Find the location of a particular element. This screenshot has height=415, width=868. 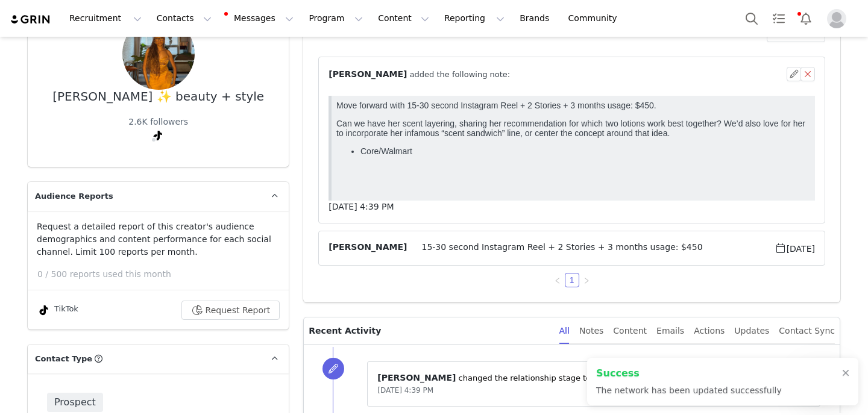

div: All is located at coordinates (565, 331).